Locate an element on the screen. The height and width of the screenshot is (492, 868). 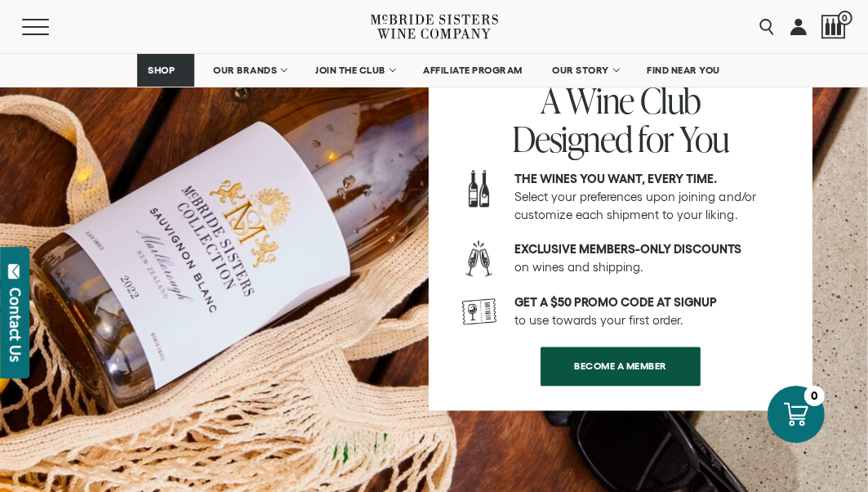
a: FIND NEAR YOU is located at coordinates (684, 70).